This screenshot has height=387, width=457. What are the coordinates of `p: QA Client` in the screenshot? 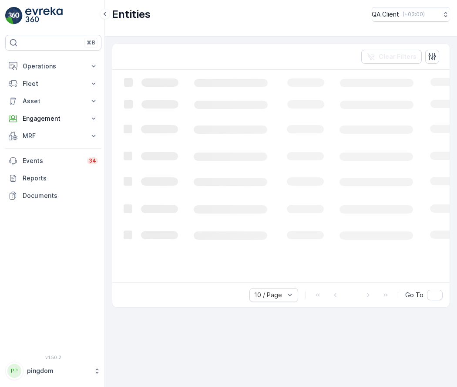 It's located at (385, 14).